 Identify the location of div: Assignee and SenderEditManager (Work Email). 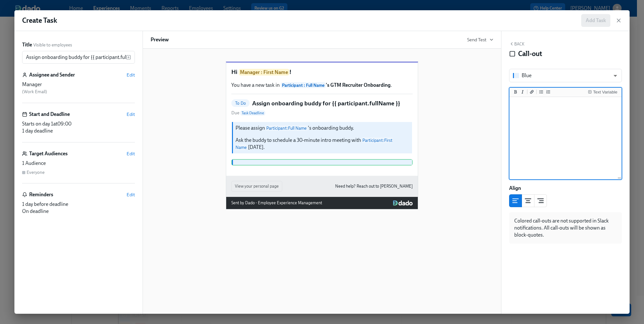
(79, 87).